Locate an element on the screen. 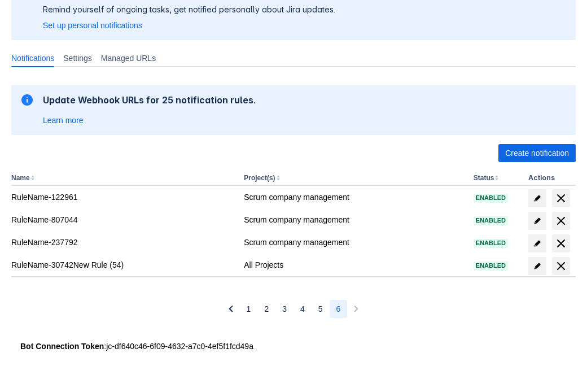  button: Project(s) is located at coordinates (259, 178).